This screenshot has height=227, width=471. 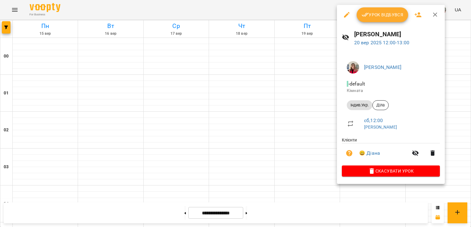 I want to click on img: eb3c061b4bf570e42ddae9077fa72d47.jpg, so click(x=353, y=67).